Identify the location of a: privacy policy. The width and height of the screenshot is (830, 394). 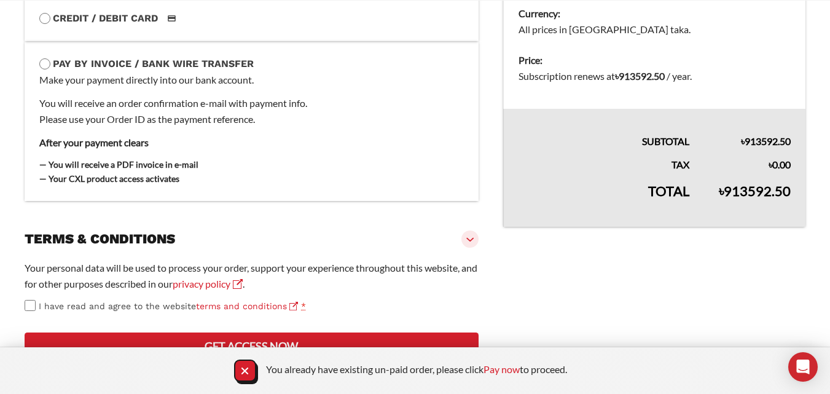
(208, 283).